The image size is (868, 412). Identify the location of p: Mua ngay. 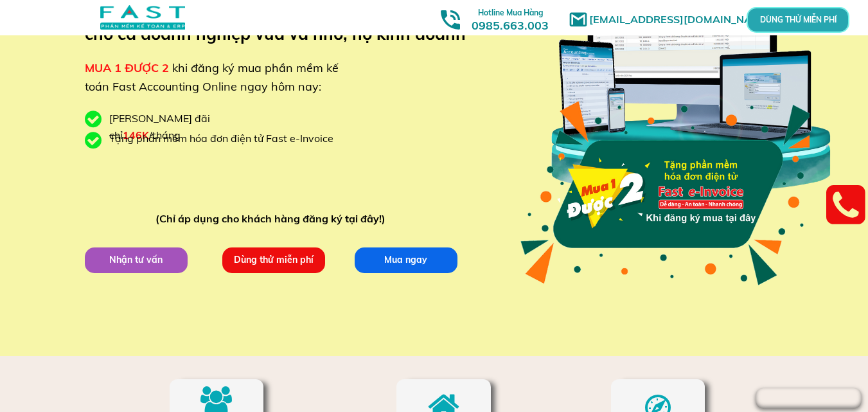
(406, 259).